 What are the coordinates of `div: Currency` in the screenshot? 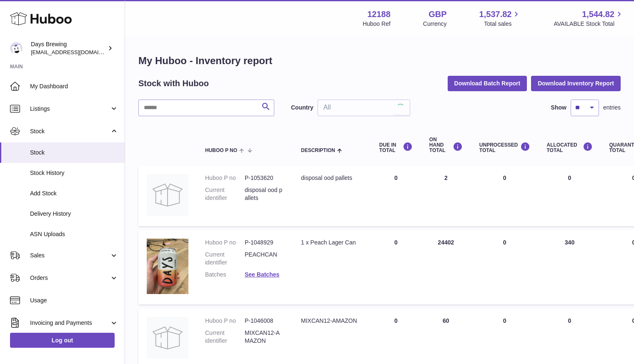 It's located at (435, 24).